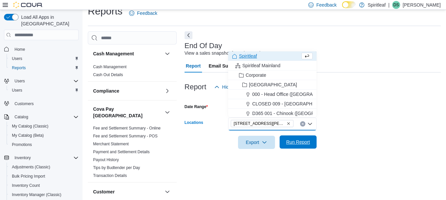  Describe the element at coordinates (22, 145) in the screenshot. I see `span: Promotions` at that location.